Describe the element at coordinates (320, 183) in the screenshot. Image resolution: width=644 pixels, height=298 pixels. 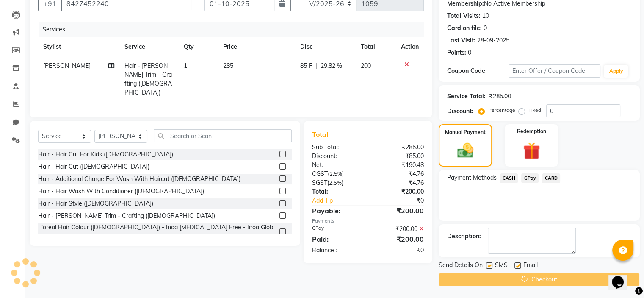
I see `span: SGST` at that location.